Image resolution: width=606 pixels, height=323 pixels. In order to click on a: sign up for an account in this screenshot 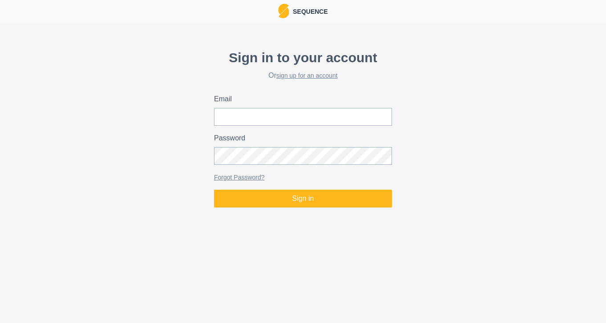, I will do `click(307, 76)`.